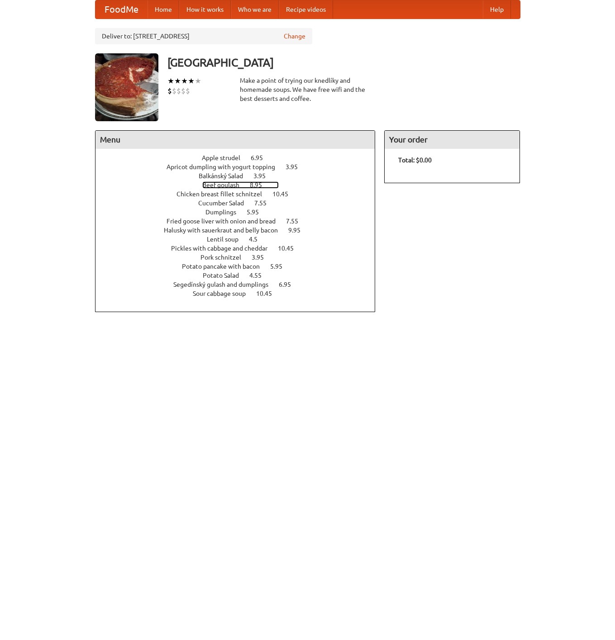 The image size is (615, 640). Describe the element at coordinates (227, 239) in the screenshot. I see `span: Lentil soup` at that location.